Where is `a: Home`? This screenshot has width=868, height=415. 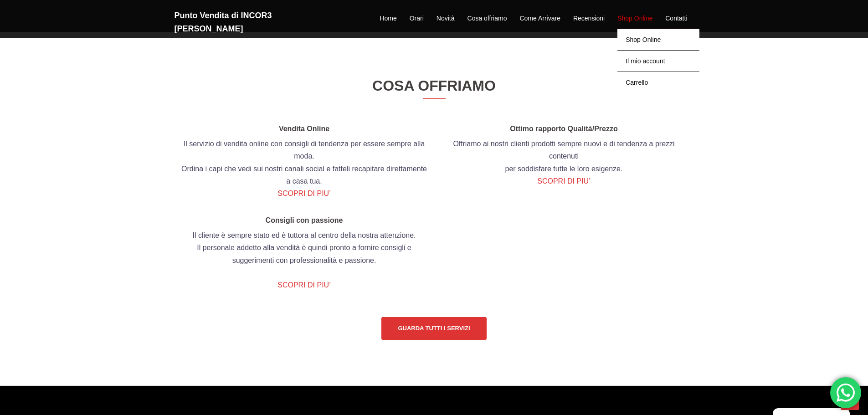
a: Home is located at coordinates (388, 19).